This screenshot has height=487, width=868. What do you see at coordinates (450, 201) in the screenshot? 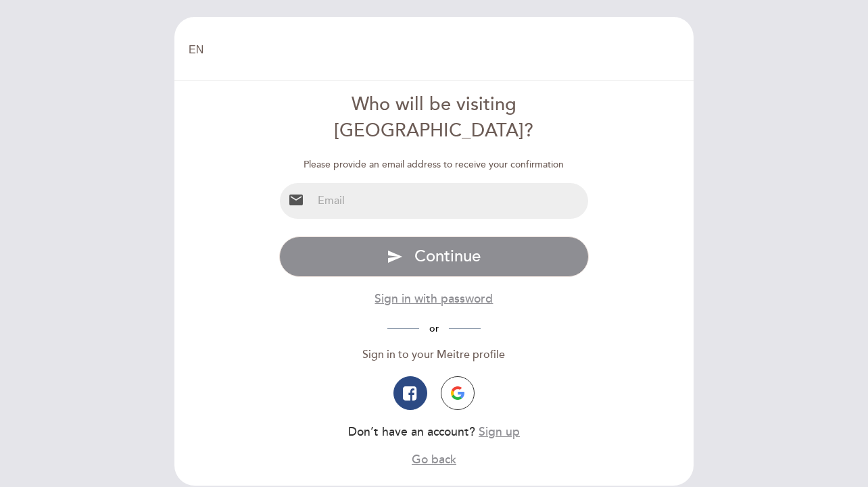
I see `input: Email` at bounding box center [450, 201].